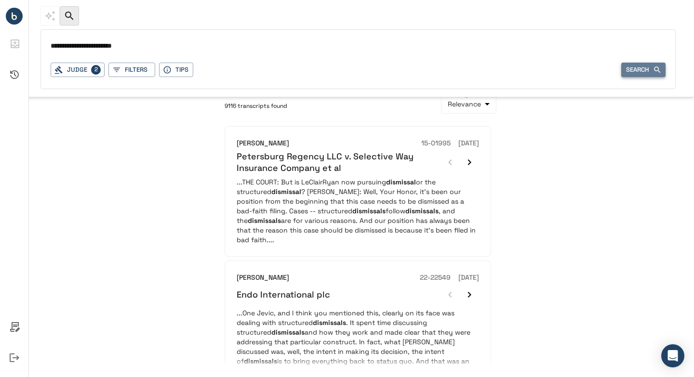  Describe the element at coordinates (436, 144) in the screenshot. I see `h6: 15-01995` at that location.